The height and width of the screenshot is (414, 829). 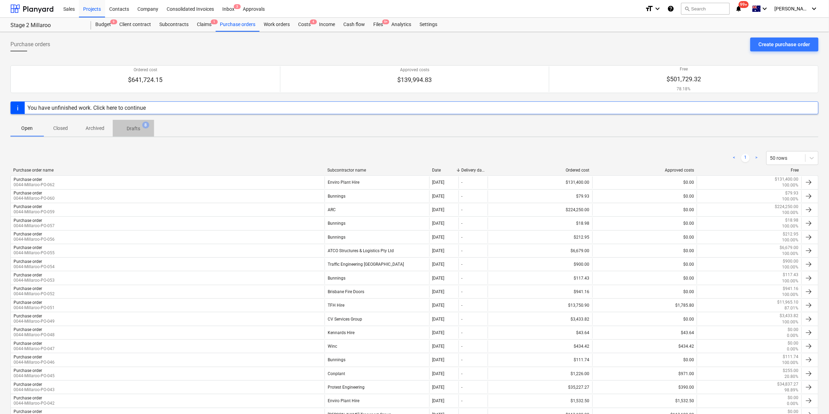 What do you see at coordinates (644, 374) in the screenshot?
I see `div: $971.00` at bounding box center [644, 374].